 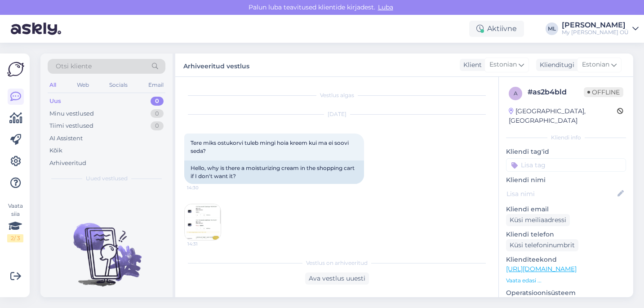 What do you see at coordinates (555, 65) in the screenshot?
I see `div: Klienditugi` at bounding box center [555, 65].